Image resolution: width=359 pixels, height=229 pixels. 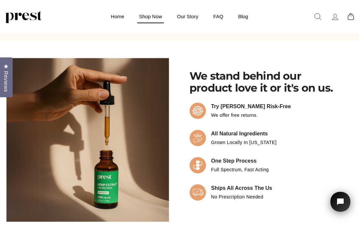 What do you see at coordinates (188, 16) in the screenshot?
I see `a: Our Story` at bounding box center [188, 16].